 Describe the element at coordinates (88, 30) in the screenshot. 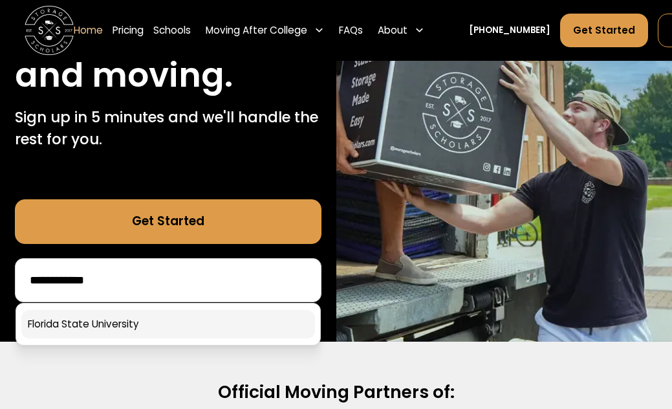

I see `a: Home` at that location.